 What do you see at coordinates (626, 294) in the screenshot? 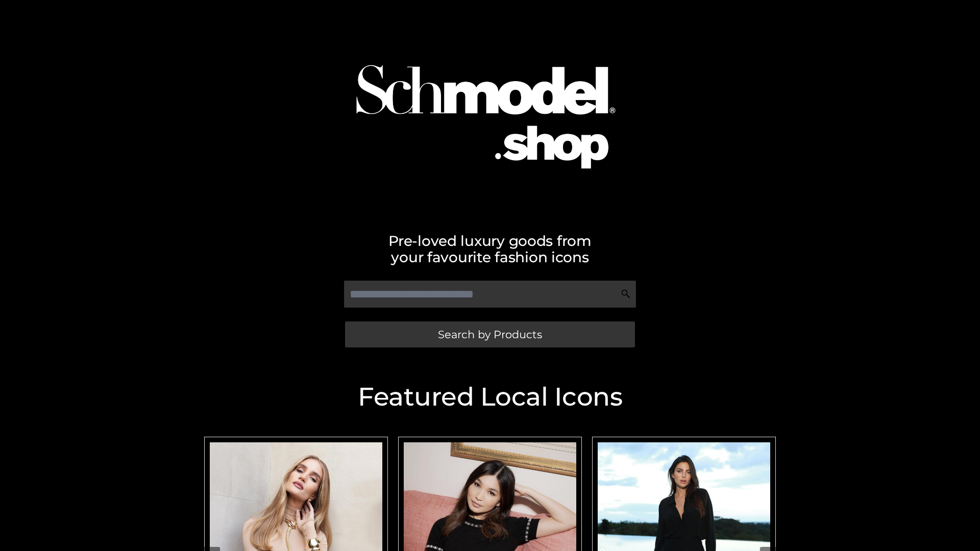
I see `img: Search Icon` at bounding box center [626, 294].